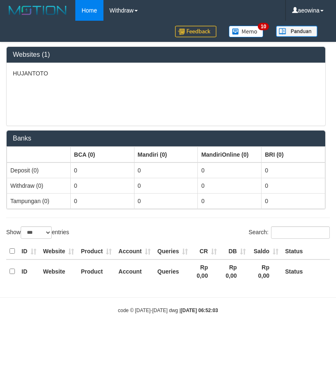  What do you see at coordinates (297, 31) in the screenshot?
I see `img: panduan.png` at bounding box center [297, 31].